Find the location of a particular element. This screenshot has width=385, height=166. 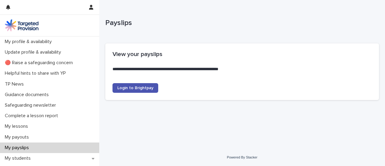

a: Login to Brightpay is located at coordinates (136, 88).